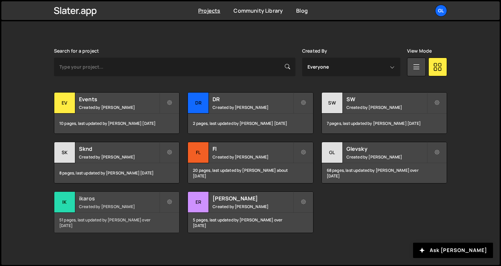  What do you see at coordinates (119, 199) in the screenshot?
I see `h2: ikaros` at bounding box center [119, 199].